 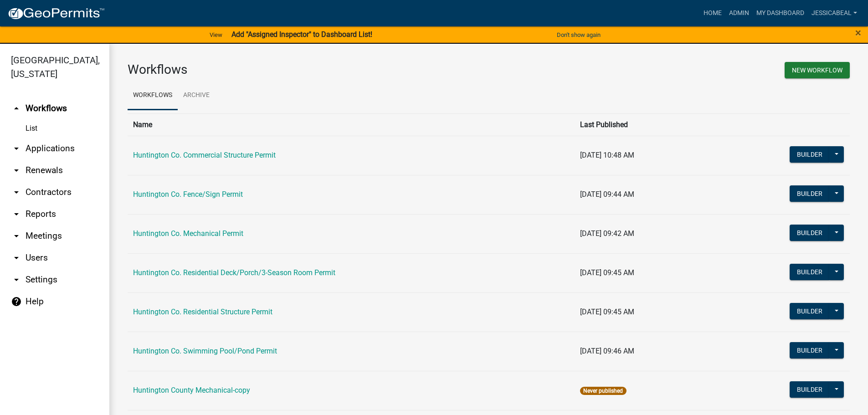 What do you see at coordinates (204, 155) in the screenshot?
I see `a: Huntington Co. Commercial Structure Permit` at bounding box center [204, 155].